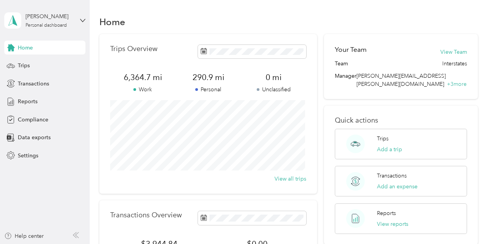 This screenshot has height=244, width=491. What do you see at coordinates (146, 215) in the screenshot?
I see `p: Transactions Overview` at bounding box center [146, 215].